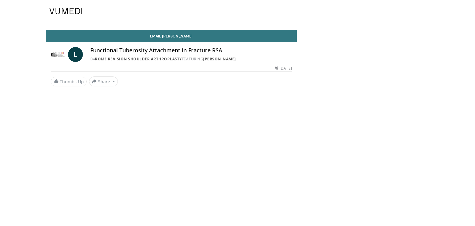 The image size is (475, 226). What do you see at coordinates (69, 81) in the screenshot?
I see `a: Thumbs Up` at bounding box center [69, 81].